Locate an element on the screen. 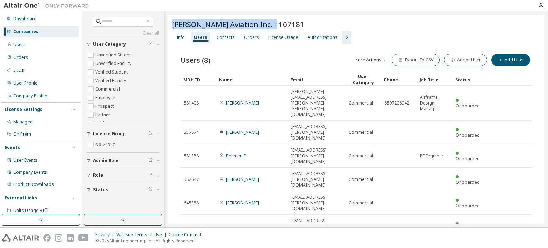  div: User Profile is located at coordinates (25, 83).